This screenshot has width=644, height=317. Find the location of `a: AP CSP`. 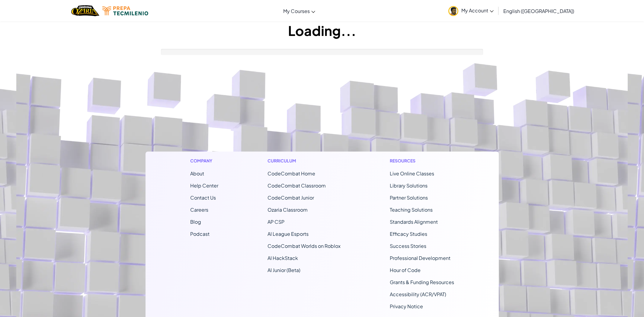

a: AP CSP is located at coordinates (276, 222).